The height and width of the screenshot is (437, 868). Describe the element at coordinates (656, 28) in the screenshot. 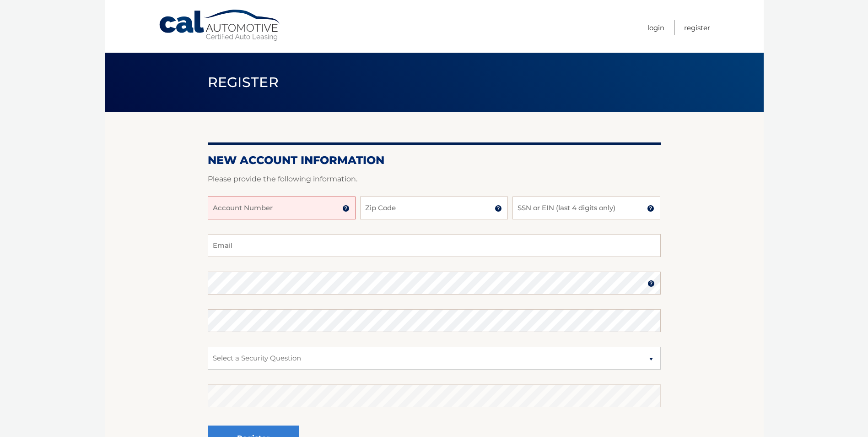

I see `a: Login` at that location.